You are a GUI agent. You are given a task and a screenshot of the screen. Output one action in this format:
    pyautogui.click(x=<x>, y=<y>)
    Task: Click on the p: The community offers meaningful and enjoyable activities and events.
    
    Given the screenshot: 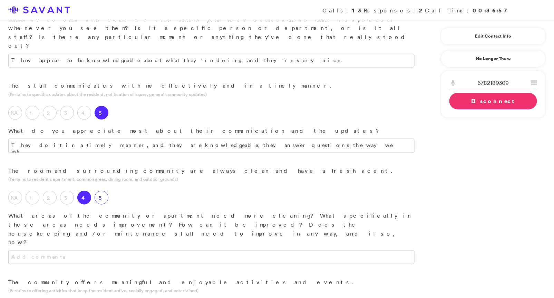 What is the action you would take?
    pyautogui.click(x=211, y=283)
    